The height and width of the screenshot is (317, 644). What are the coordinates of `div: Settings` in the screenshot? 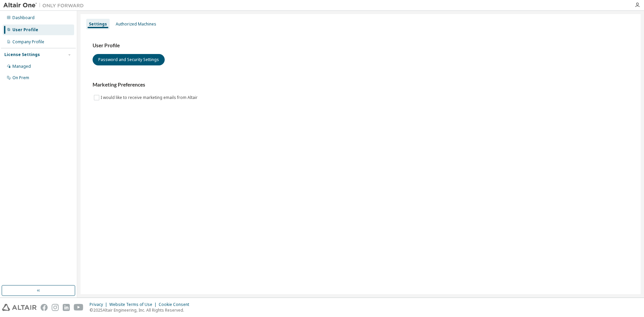 It's located at (98, 24).